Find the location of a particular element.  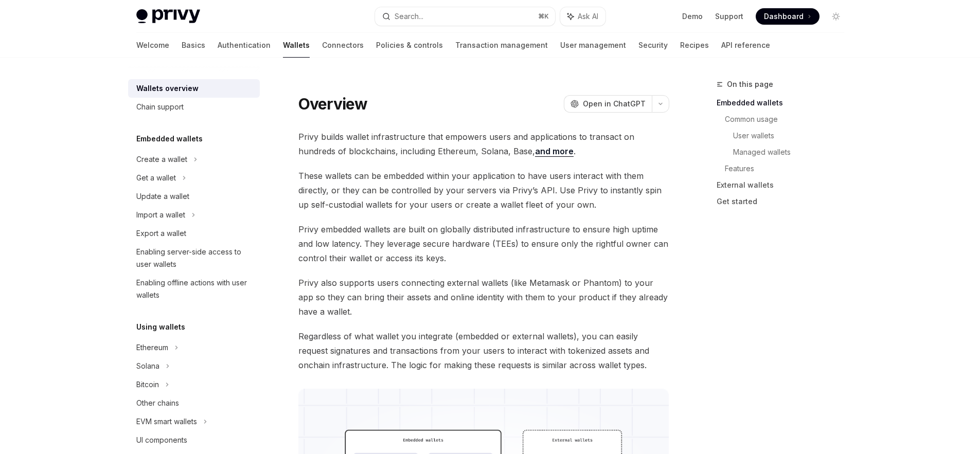

a: Chain support is located at coordinates (194, 107).